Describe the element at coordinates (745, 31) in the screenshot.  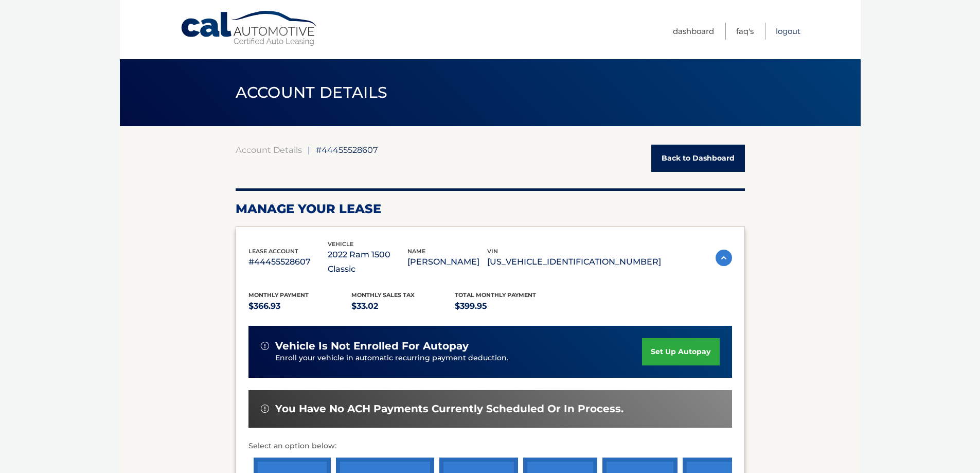
I see `a: FAQ's` at that location.